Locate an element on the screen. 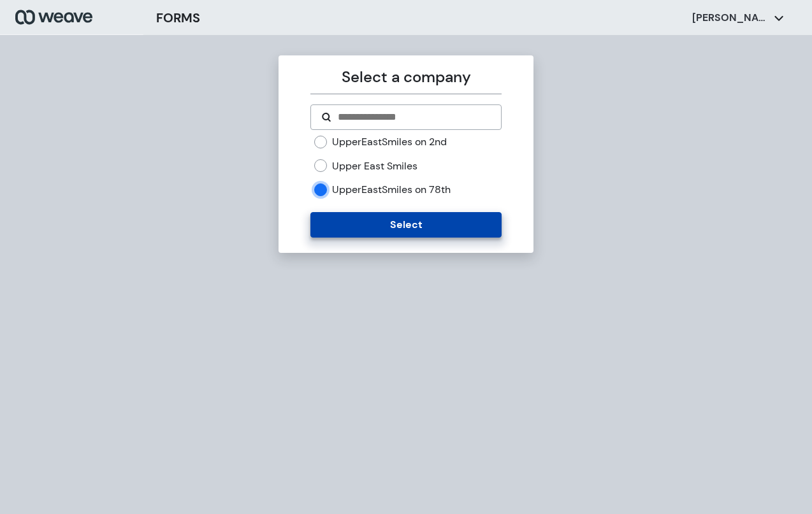 The width and height of the screenshot is (812, 514). label: UpperEastSmiles on 2nd is located at coordinates (390, 142).